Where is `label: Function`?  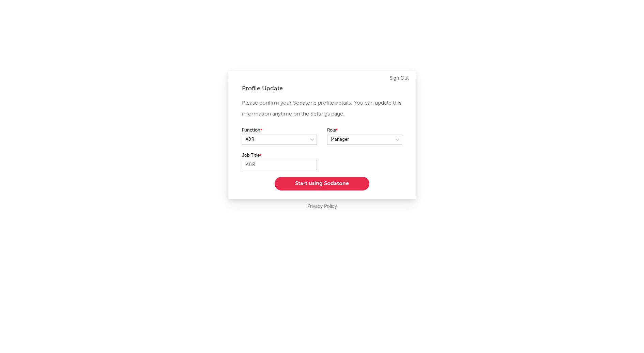 label: Function is located at coordinates (280, 130).